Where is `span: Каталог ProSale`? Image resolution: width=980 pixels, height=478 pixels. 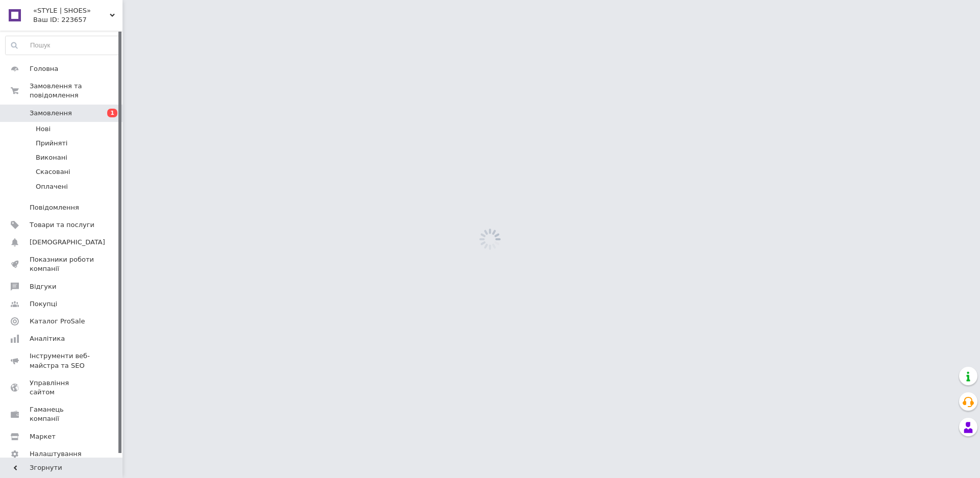 span: Каталог ProSale is located at coordinates (57, 322).